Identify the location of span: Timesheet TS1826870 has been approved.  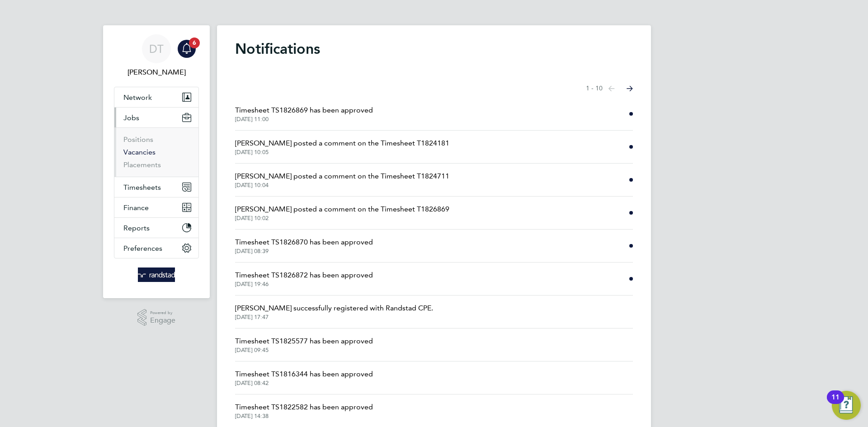
(304, 242).